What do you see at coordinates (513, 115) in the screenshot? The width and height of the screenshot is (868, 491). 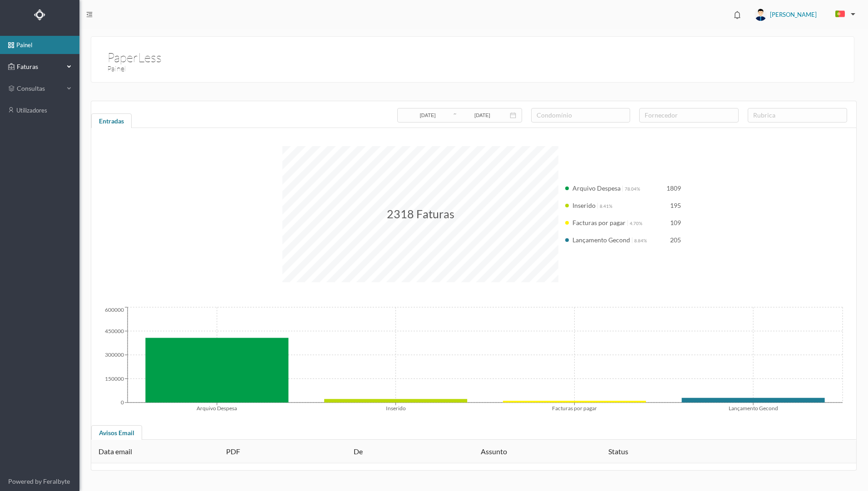 I see `i: icon: calendar` at bounding box center [513, 115].